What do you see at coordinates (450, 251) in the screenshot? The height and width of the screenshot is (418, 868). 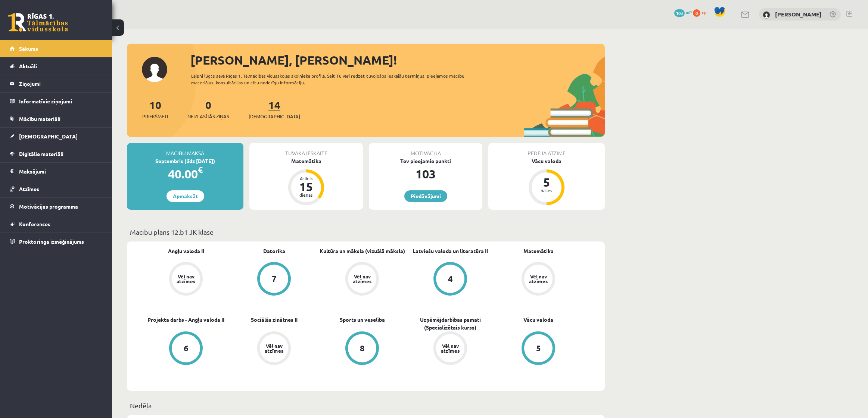 I see `a: Latviešu valoda un literatūra II` at bounding box center [450, 251].